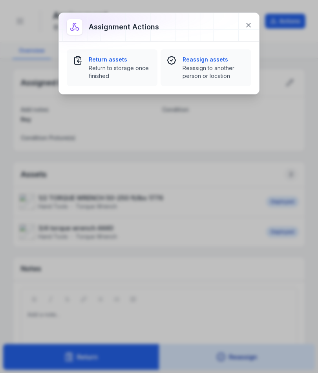  What do you see at coordinates (120, 72) in the screenshot?
I see `span: Return to storage once finished` at bounding box center [120, 72].